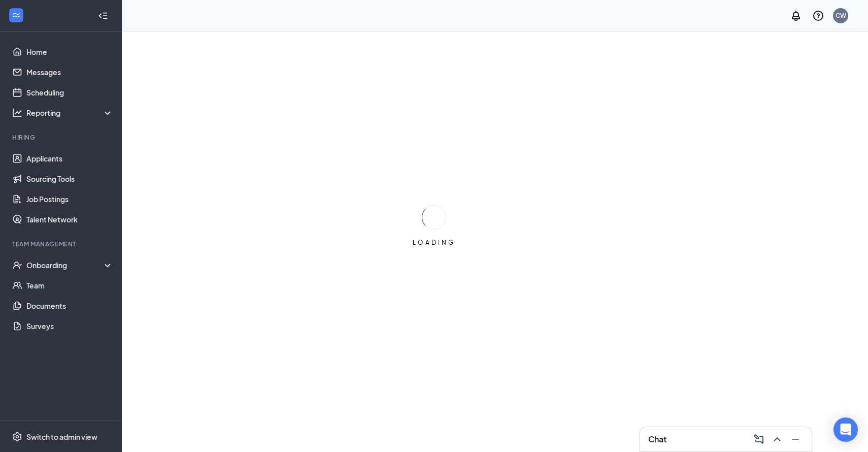  Describe the element at coordinates (61, 244) in the screenshot. I see `div: Team Management` at that location.